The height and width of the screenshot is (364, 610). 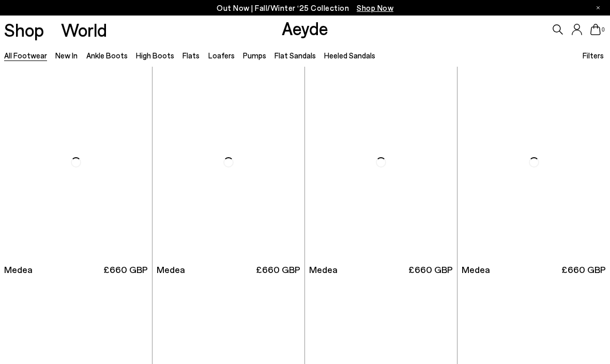 I want to click on a: Aeyde, so click(x=305, y=28).